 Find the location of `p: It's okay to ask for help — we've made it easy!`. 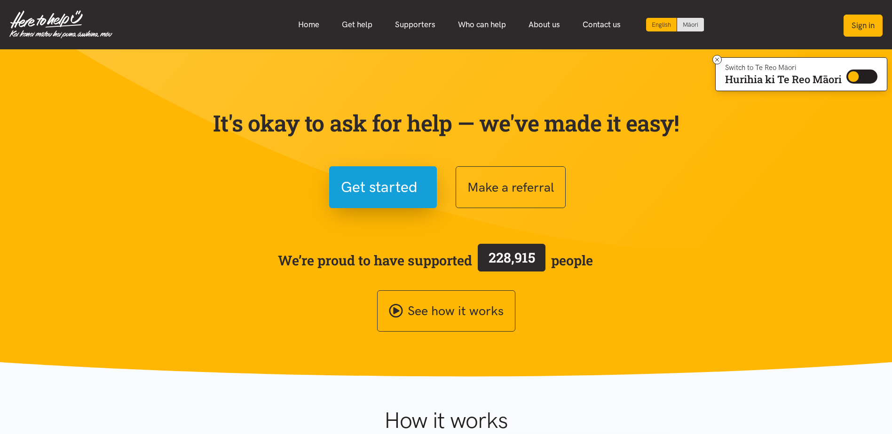

p: It's okay to ask for help — we've made it easy! is located at coordinates (446, 123).